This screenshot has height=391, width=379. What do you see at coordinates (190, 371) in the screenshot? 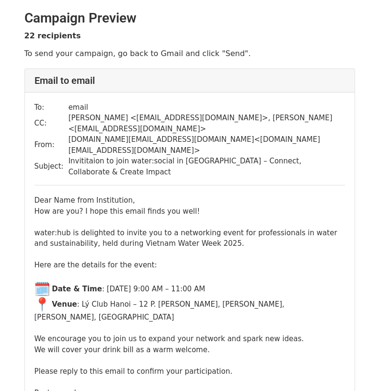
I see `div: Please reply to this email to confirm your participation.` at bounding box center [190, 371].